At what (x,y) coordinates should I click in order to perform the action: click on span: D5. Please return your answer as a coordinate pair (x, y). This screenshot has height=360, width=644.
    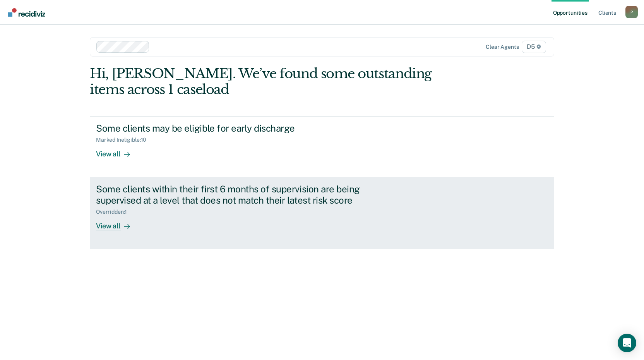
    Looking at the image, I should click on (534, 47).